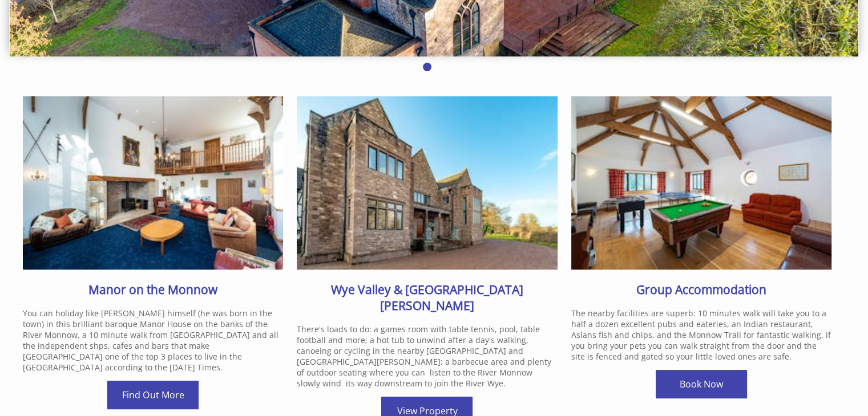 This screenshot has height=416, width=868. Describe the element at coordinates (153, 290) in the screenshot. I see `h2: Manor on the Monnow` at that location.